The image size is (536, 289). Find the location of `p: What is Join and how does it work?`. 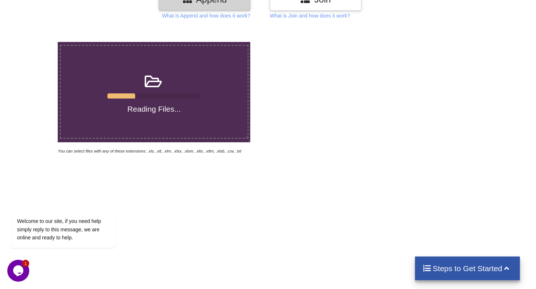

p: What is Join and how does it work? is located at coordinates (310, 16).